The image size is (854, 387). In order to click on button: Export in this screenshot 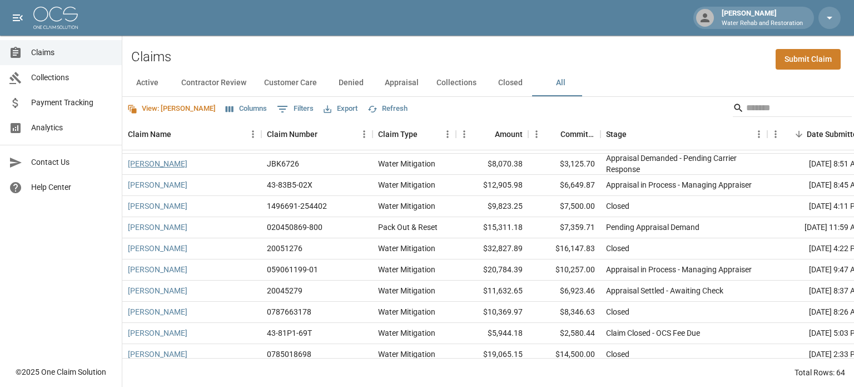, I will do `click(340, 108)`.